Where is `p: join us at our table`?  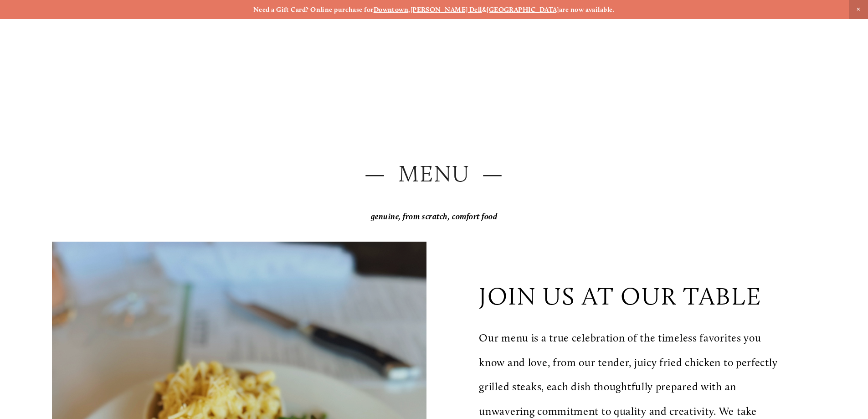 p: join us at our table is located at coordinates (620, 296).